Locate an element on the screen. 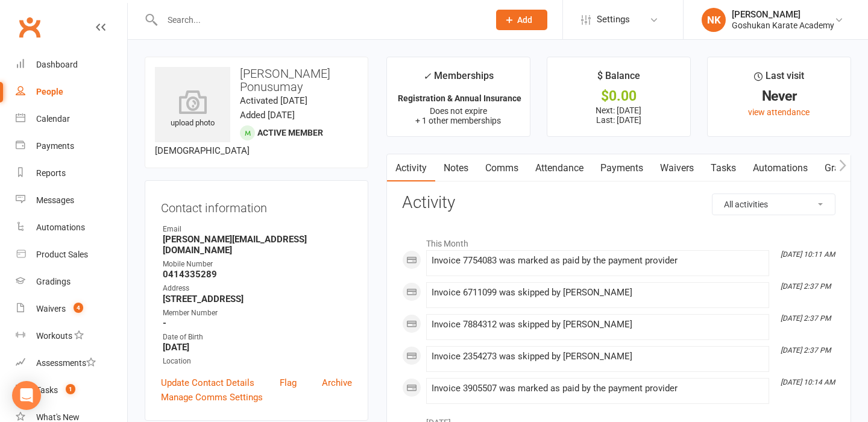 Image resolution: width=868 pixels, height=422 pixels. a: Archive is located at coordinates (337, 382).